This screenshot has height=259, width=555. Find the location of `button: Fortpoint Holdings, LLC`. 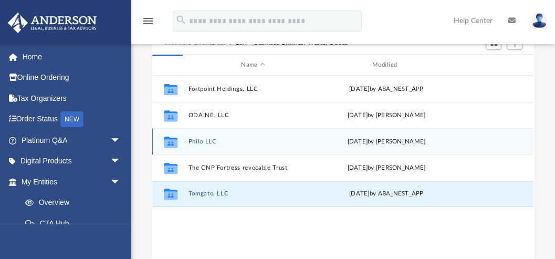

button: Fortpoint Holdings, LLC is located at coordinates (253, 89).